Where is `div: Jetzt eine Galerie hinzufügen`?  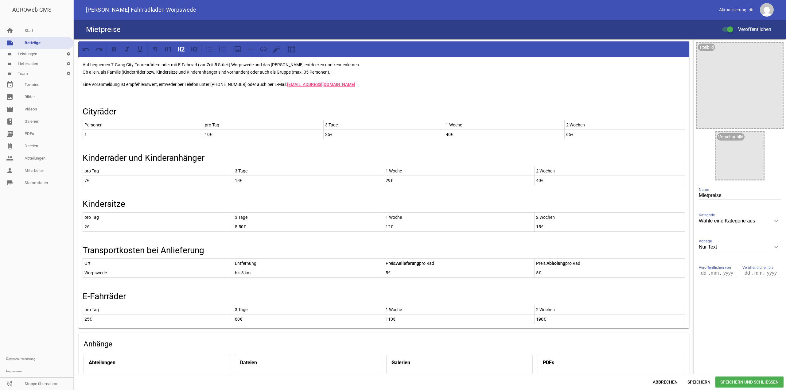
div: Jetzt eine Galerie hinzufügen is located at coordinates (459, 379).